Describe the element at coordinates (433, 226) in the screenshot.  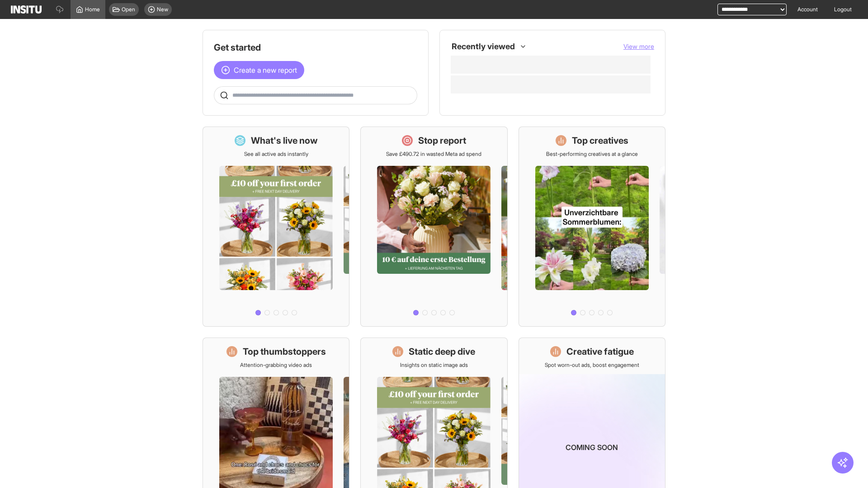
I see `a: Stop reportSave £490.72 in wasted Meta ad spend` at that location.